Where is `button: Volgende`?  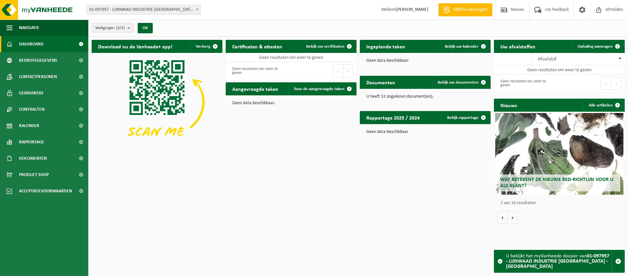 button: Volgende is located at coordinates (513, 218).